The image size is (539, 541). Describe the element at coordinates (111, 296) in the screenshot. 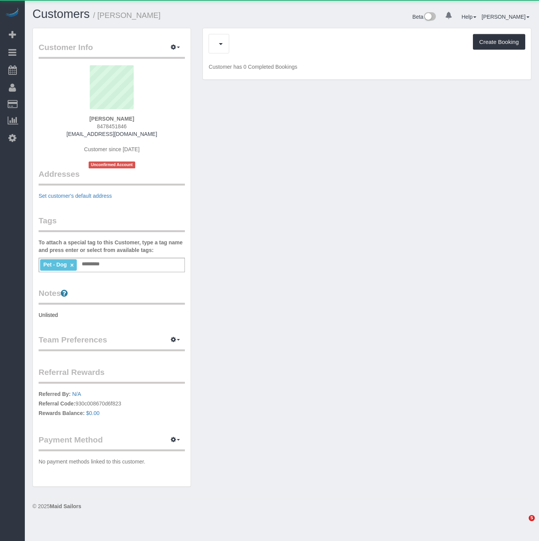

I see `legend: Notes` at that location.